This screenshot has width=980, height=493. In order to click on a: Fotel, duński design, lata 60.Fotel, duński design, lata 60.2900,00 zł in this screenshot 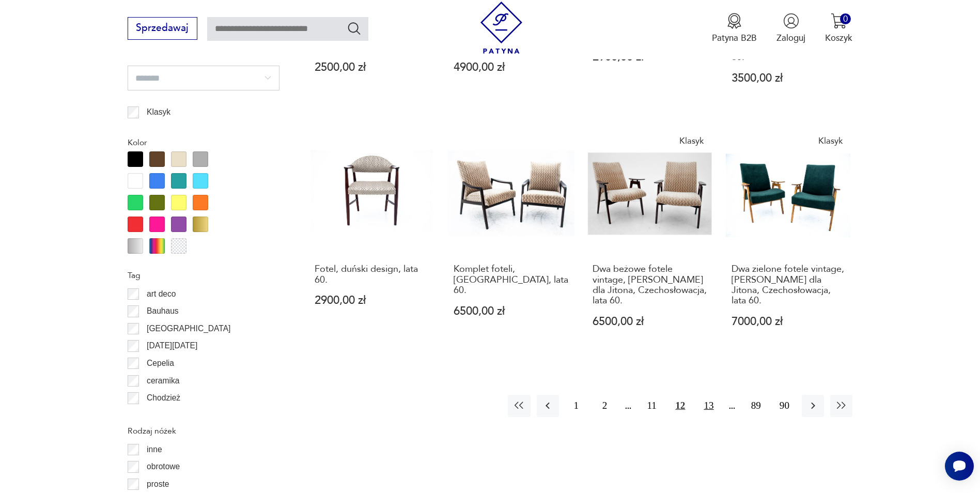, I will do `click(372, 239)`.